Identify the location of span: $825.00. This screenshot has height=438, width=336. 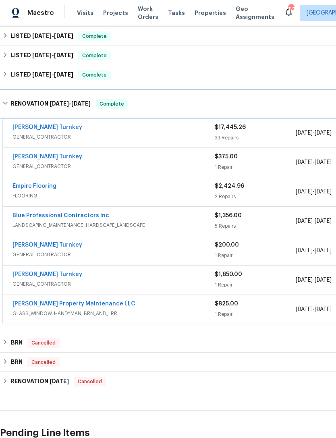
(226, 304).